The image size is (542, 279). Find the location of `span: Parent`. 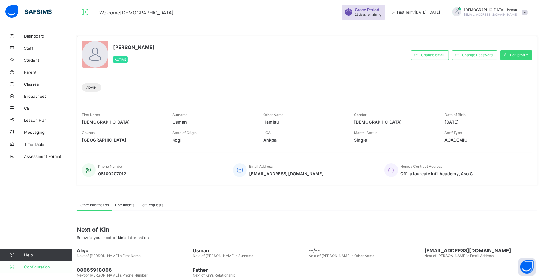

span: Parent is located at coordinates (48, 72).